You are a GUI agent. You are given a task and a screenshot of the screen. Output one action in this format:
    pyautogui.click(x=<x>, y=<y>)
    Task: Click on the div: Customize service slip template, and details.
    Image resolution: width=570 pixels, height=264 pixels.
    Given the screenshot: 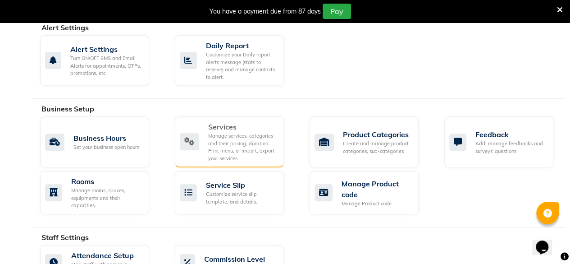 What is the action you would take?
    pyautogui.click(x=241, y=197)
    